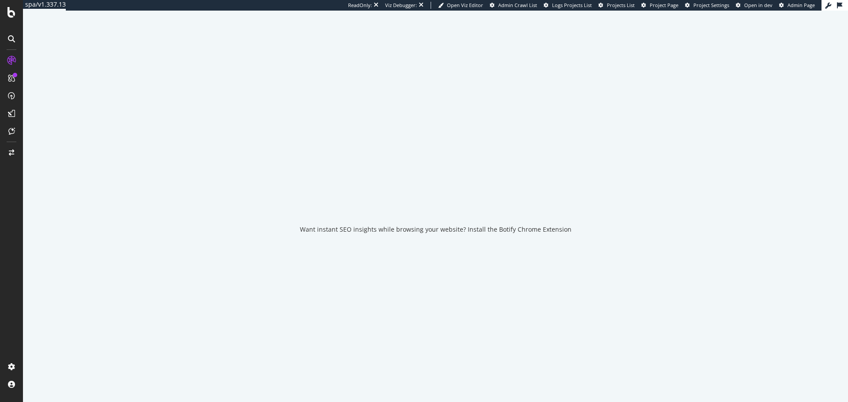 The height and width of the screenshot is (402, 848). Describe the element at coordinates (360, 5) in the screenshot. I see `div: ReadOnly:` at that location.